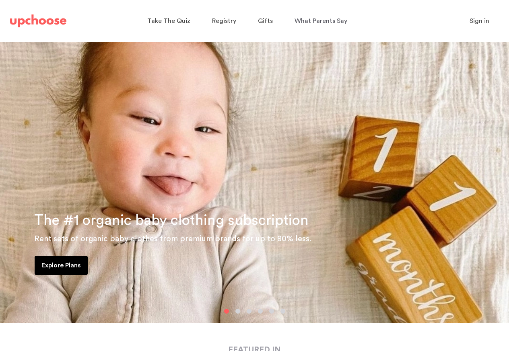  What do you see at coordinates (38, 21) in the screenshot?
I see `a: UpChoose` at bounding box center [38, 21].